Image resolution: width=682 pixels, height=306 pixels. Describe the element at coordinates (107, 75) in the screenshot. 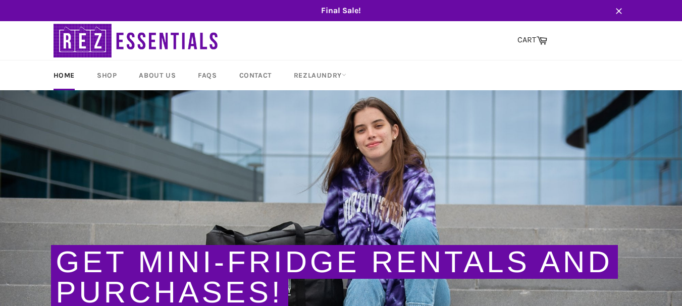

I see `a: Shop` at that location.